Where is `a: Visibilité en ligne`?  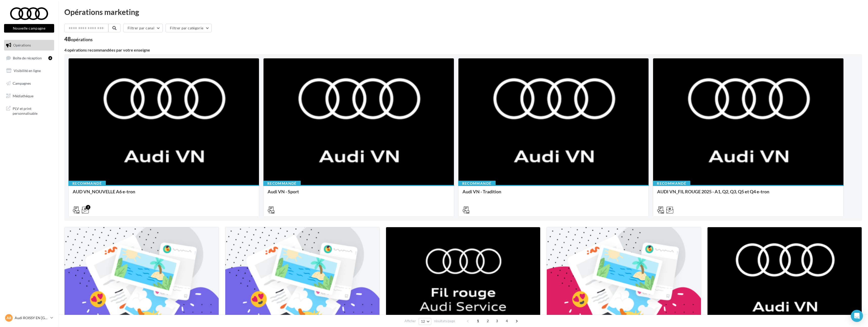
a: Visibilité en ligne is located at coordinates (29, 71).